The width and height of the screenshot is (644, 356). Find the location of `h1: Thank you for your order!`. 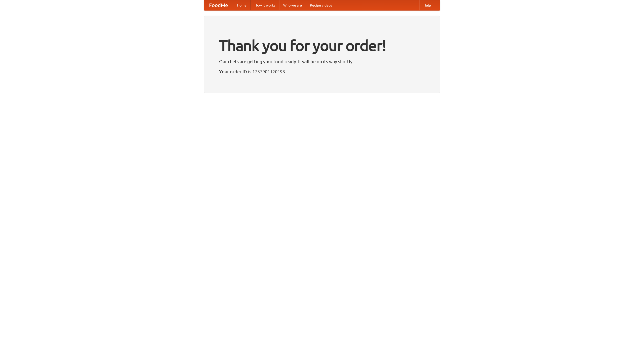

h1: Thank you for your order! is located at coordinates (322, 46).